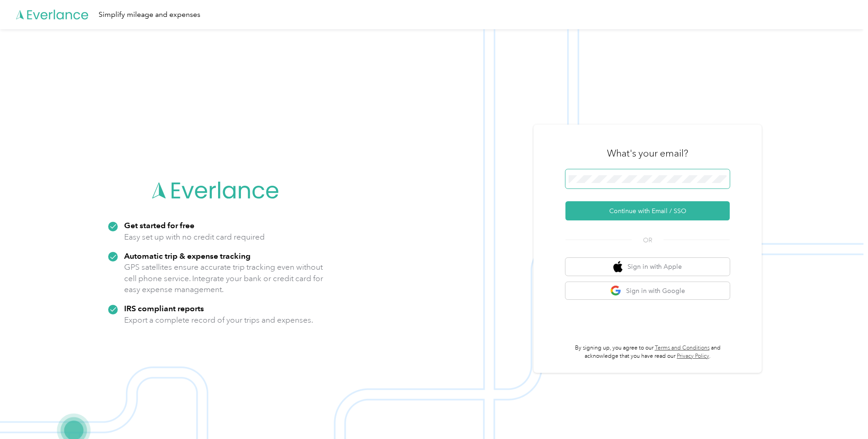  I want to click on span: OR, so click(647, 240).